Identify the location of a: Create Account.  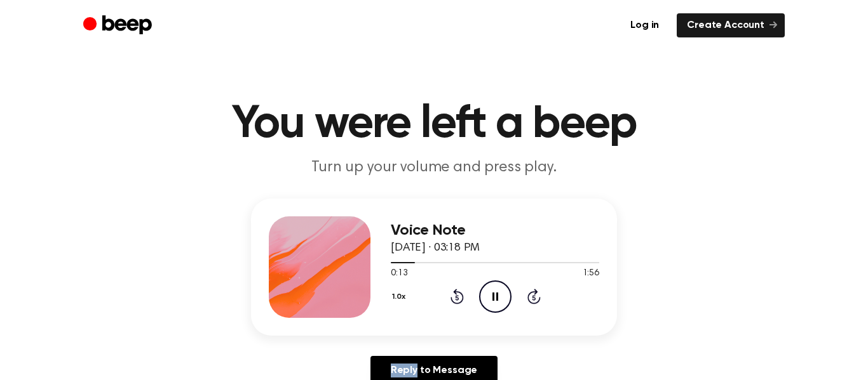
(731, 26).